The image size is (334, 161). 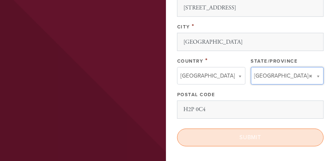 I want to click on label: City, so click(x=183, y=27).